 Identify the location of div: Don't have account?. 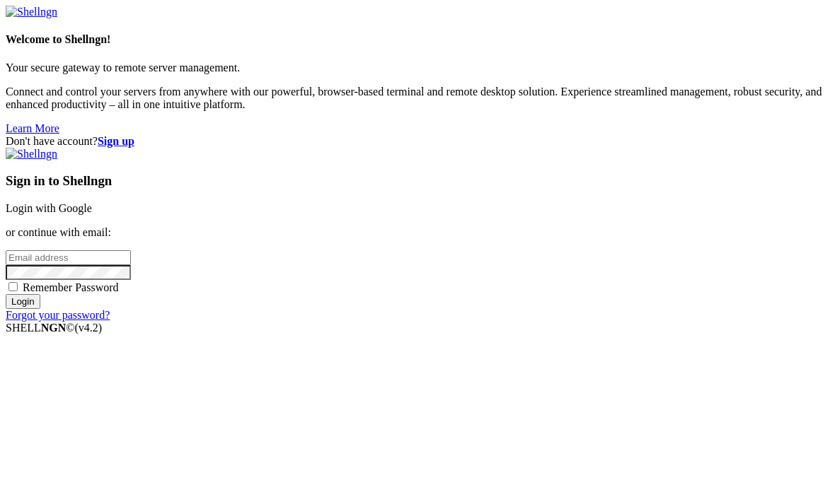
(418, 142).